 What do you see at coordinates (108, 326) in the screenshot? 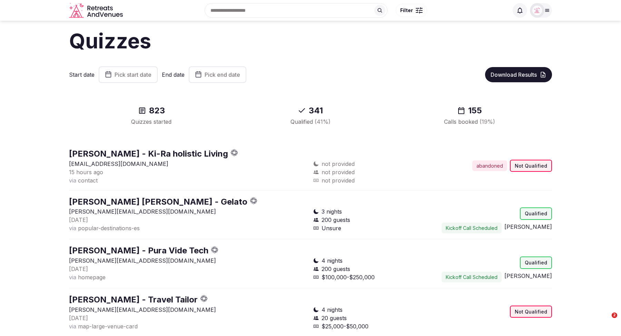
I see `span: map-large-venue-card` at bounding box center [108, 326].